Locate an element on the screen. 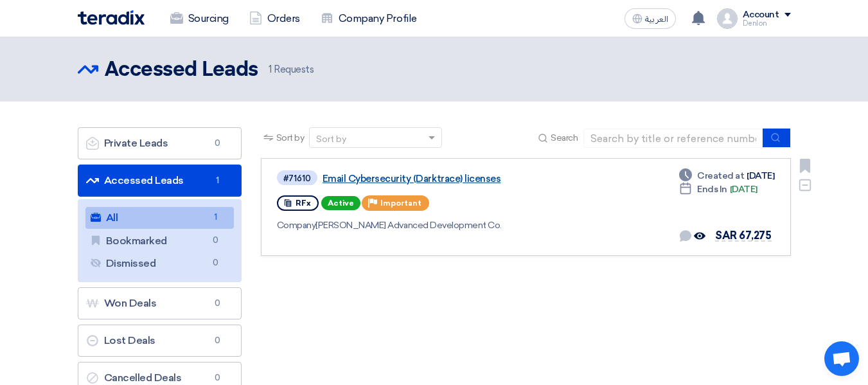  a: Email Cybersecurity (Darktrace) licenses is located at coordinates (483, 178).